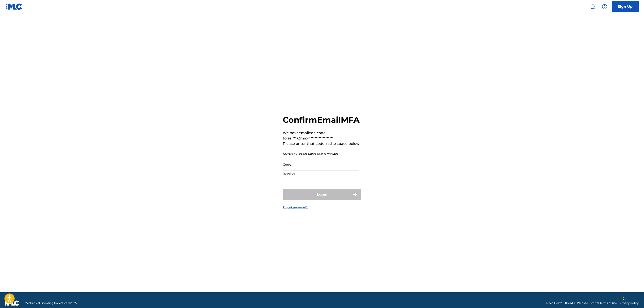 This screenshot has height=308, width=644. I want to click on p: Please enter that code in the space below, so click(322, 144).